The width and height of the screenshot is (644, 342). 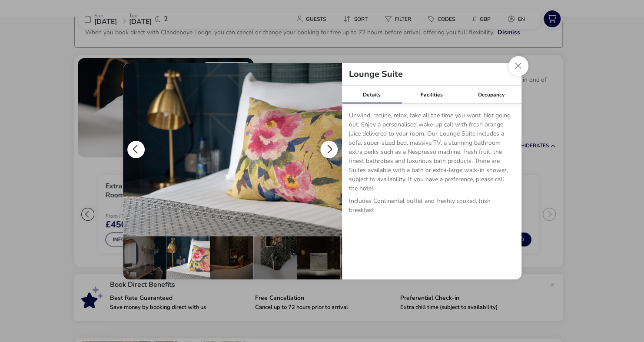 I want to click on div: Occupancy, so click(x=492, y=95).